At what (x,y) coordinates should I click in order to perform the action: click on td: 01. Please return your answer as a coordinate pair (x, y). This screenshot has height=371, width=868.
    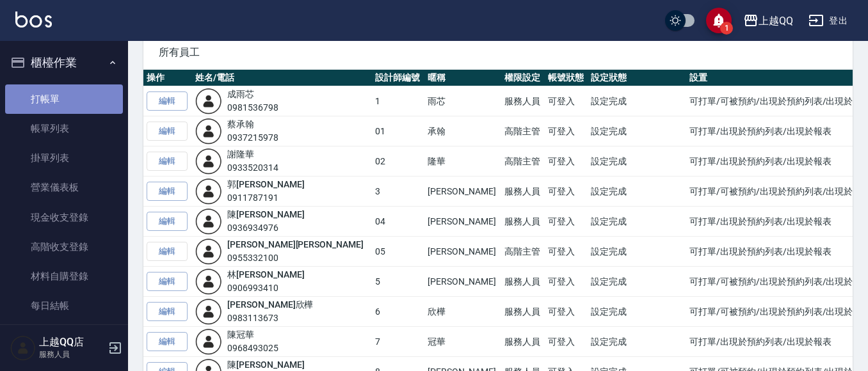
    Looking at the image, I should click on (398, 131).